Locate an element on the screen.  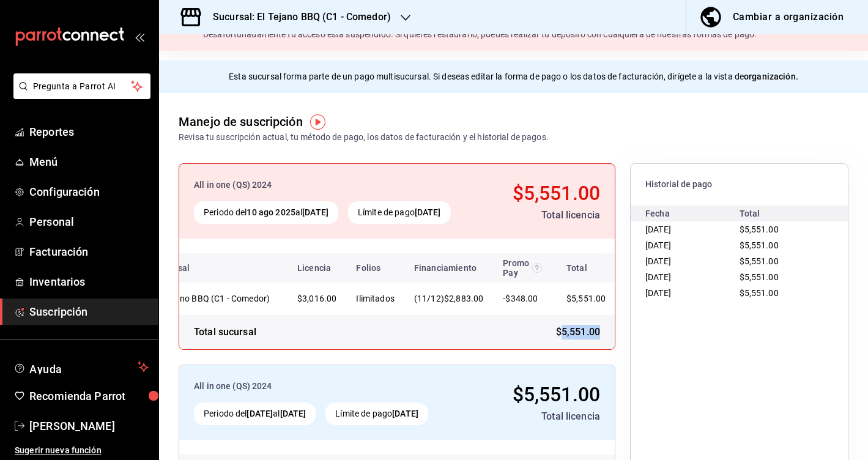
span: $2,883.00 is located at coordinates (464, 298).